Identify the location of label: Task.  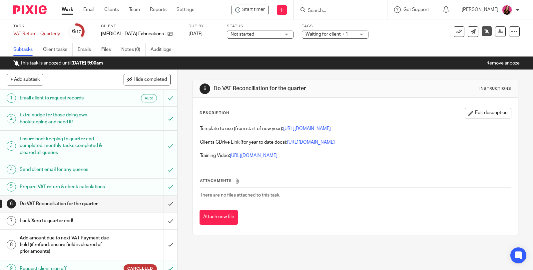
(37, 26).